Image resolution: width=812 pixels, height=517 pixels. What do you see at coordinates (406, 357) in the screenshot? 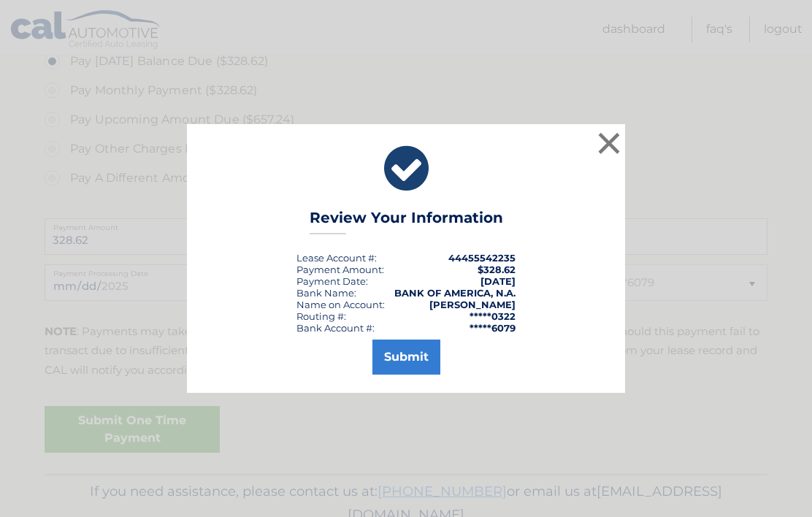
I see `button: Submit` at bounding box center [406, 357].